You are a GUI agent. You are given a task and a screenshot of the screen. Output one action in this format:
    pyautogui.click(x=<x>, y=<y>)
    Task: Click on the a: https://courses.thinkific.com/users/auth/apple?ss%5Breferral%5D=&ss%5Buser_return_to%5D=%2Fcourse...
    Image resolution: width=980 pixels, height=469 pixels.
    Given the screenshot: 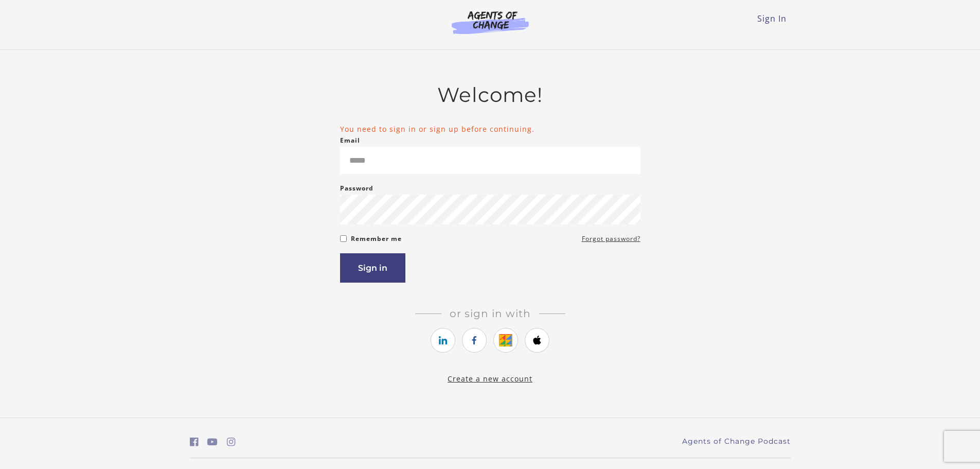 What is the action you would take?
    pyautogui.click(x=537, y=340)
    